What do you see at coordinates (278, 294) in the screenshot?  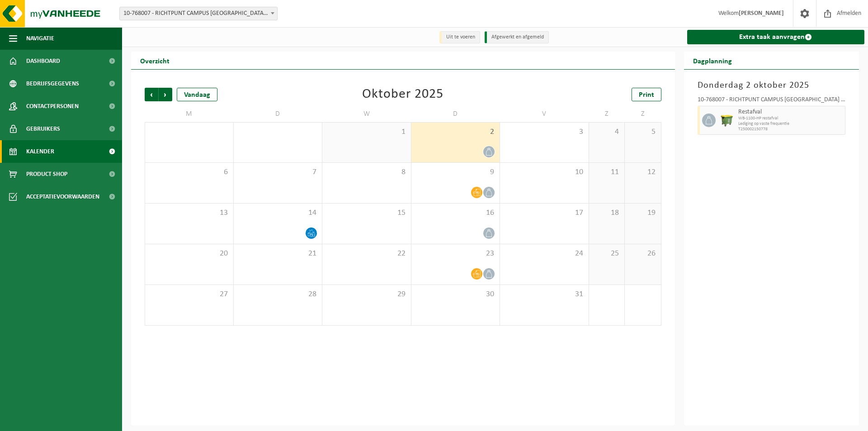 I see `span: 28` at bounding box center [278, 294].